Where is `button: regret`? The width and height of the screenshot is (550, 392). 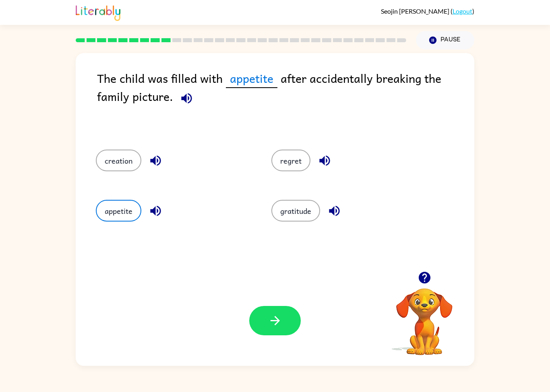
button: regret is located at coordinates (290, 160).